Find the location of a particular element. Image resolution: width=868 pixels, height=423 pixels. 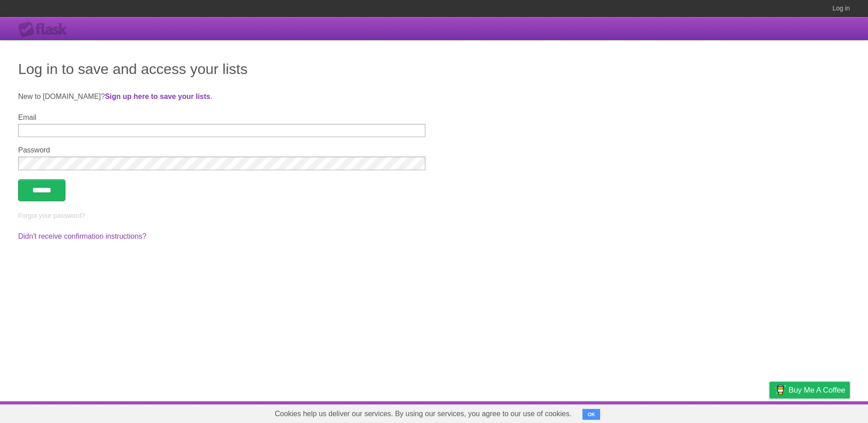

strong: Sign up here to save your lists is located at coordinates (157, 96).